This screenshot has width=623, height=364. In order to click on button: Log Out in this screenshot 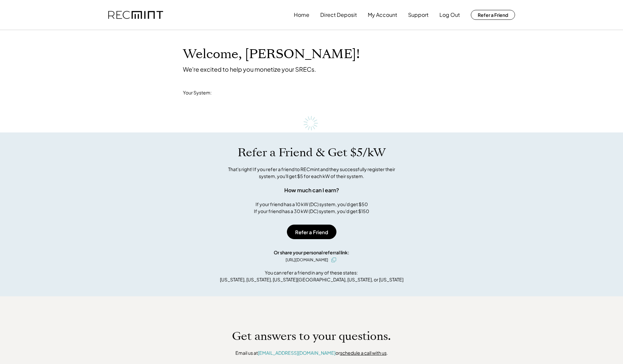, I will do `click(450, 15)`.